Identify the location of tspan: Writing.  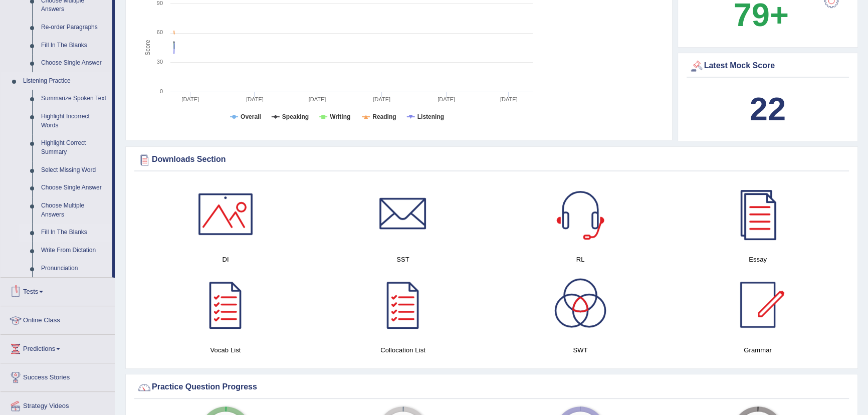
(340, 117).